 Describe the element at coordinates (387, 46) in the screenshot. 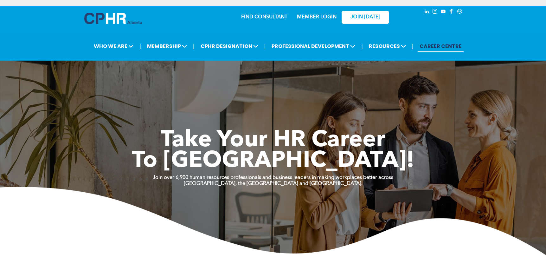

I see `span: RESOURCES` at that location.